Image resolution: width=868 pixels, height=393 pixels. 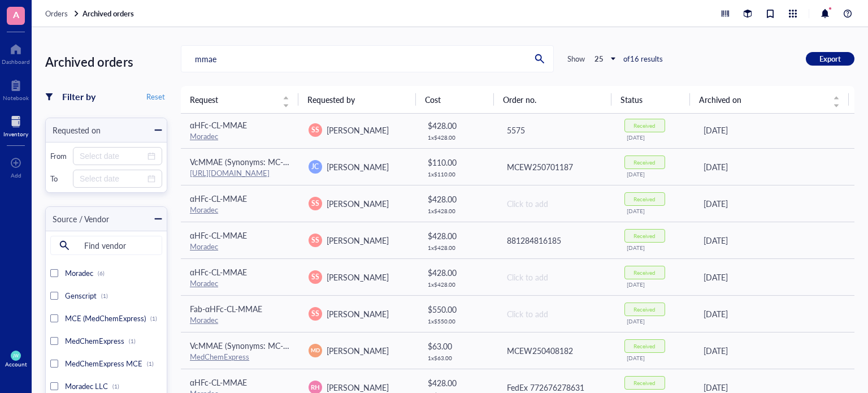 I want to click on div: Requested on, so click(x=73, y=130).